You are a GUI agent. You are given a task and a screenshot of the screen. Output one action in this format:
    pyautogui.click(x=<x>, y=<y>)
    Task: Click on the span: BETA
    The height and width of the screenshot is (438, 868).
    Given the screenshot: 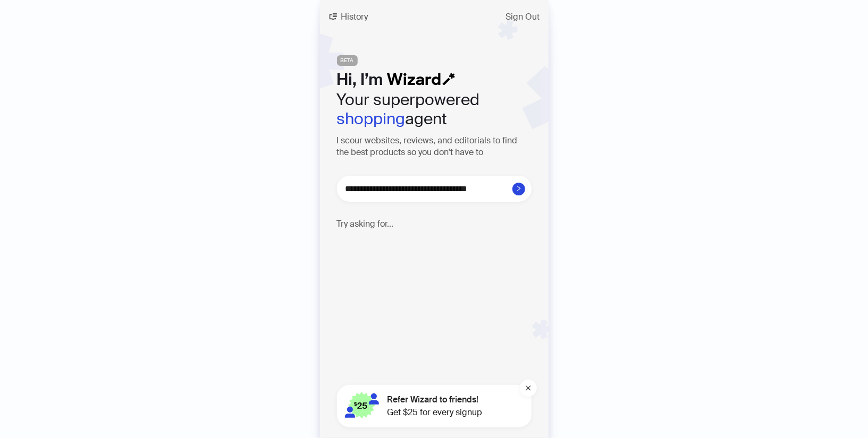 What is the action you would take?
    pyautogui.click(x=347, y=60)
    